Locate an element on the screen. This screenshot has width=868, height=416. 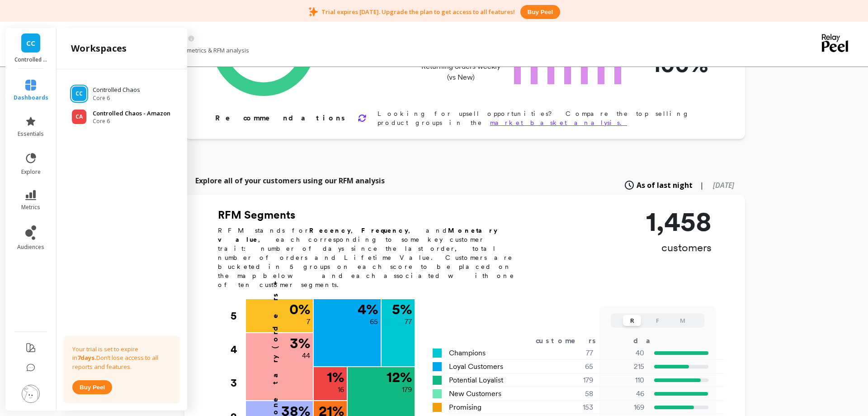
span: Potential Loyalist is located at coordinates (476, 380).